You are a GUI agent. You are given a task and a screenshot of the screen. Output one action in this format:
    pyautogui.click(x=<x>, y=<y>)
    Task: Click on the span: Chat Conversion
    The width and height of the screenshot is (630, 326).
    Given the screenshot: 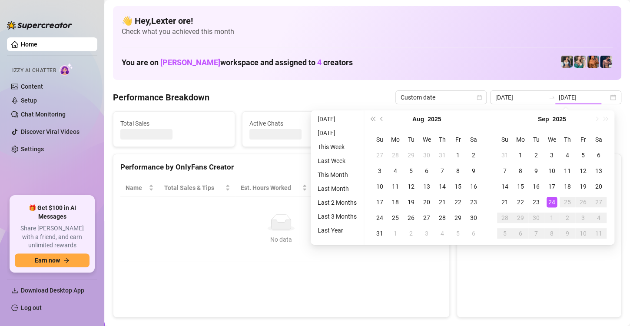 What is the action you would take?
    pyautogui.click(x=403, y=188)
    